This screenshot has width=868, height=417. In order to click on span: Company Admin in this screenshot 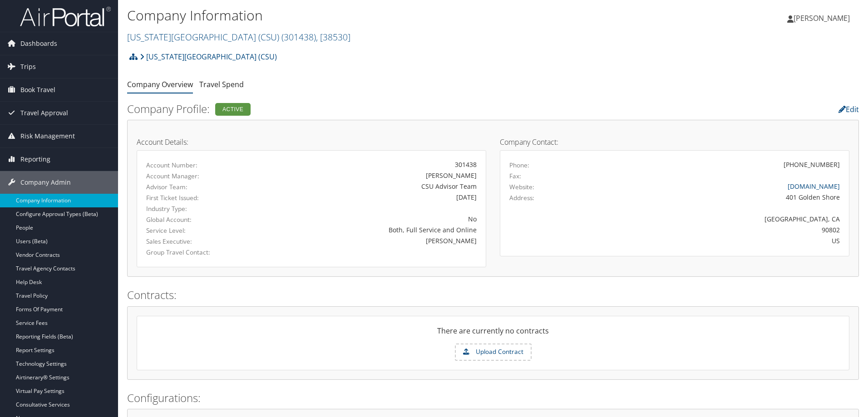, I will do `click(45, 183)`.